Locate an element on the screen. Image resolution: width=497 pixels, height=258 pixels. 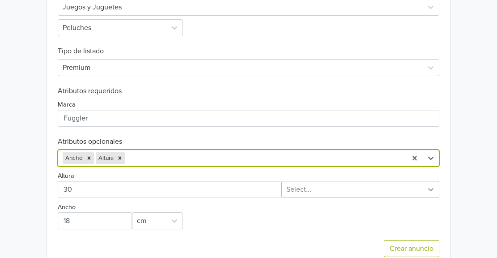
label: Altura is located at coordinates (66, 176).